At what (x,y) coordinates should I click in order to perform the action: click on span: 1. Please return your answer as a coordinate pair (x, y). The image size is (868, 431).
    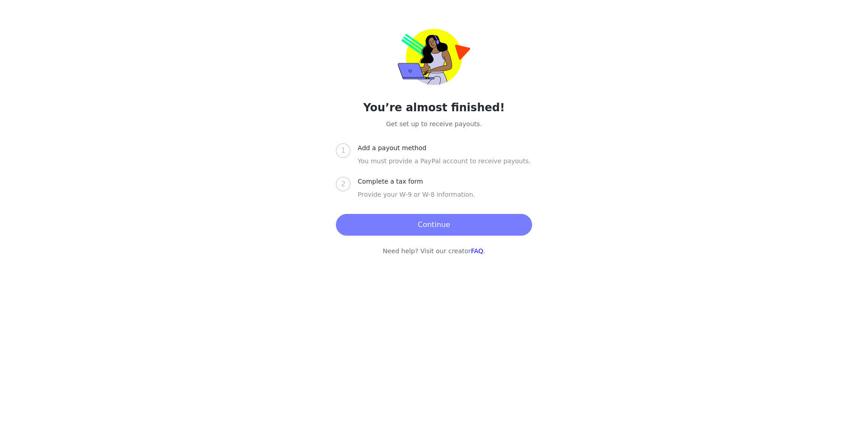
    Looking at the image, I should click on (343, 150).